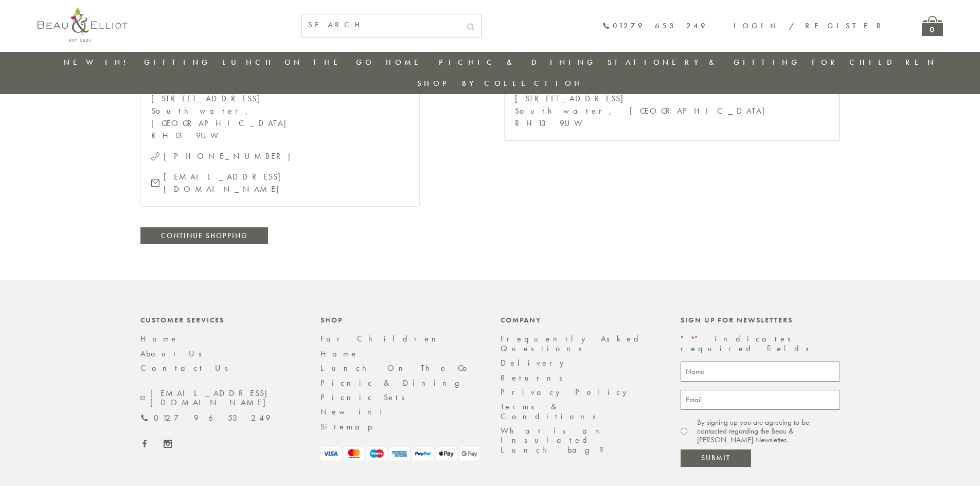  I want to click on a: Returns, so click(535, 378).